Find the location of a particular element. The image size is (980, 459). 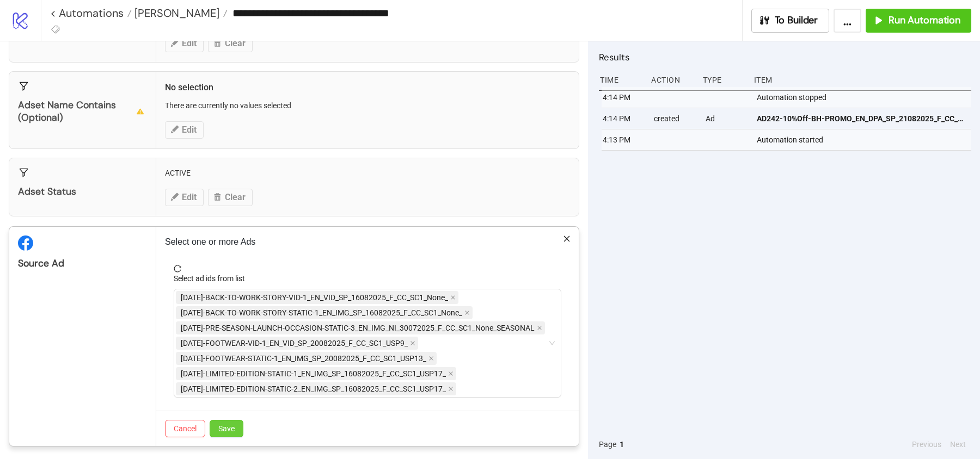

label: Select ad ids from list is located at coordinates (213, 279).